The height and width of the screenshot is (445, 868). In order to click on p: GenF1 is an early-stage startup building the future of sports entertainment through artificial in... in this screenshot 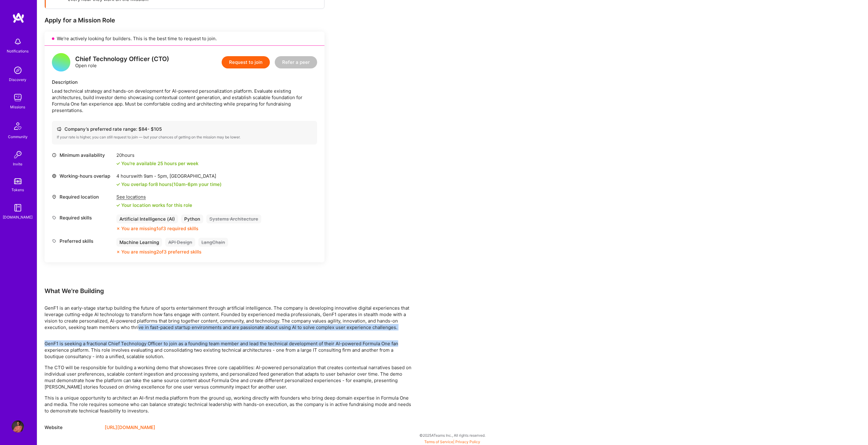, I will do `click(229, 317)`.